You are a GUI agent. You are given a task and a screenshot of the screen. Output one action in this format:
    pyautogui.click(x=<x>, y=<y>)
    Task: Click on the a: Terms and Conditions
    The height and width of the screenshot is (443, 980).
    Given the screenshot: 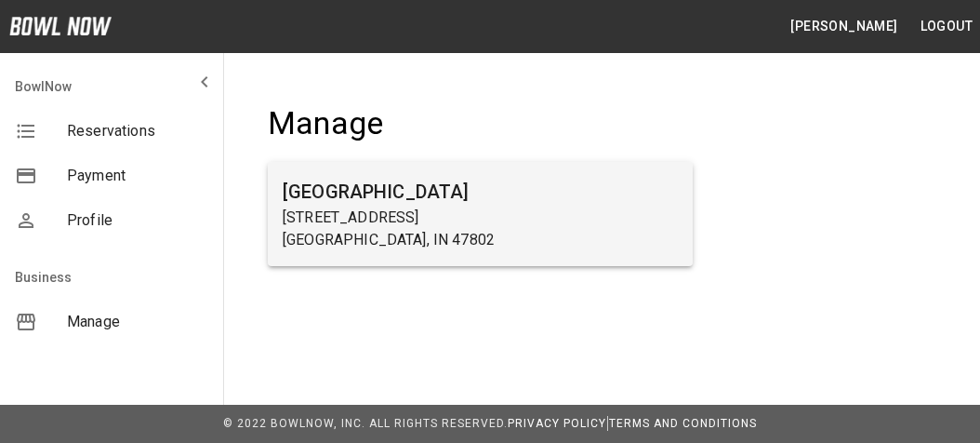 What is the action you would take?
    pyautogui.click(x=682, y=423)
    